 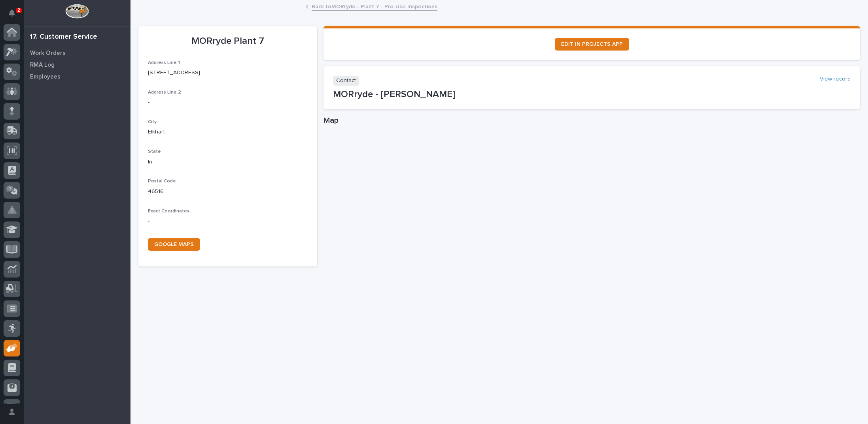 I want to click on span: State, so click(x=154, y=152).